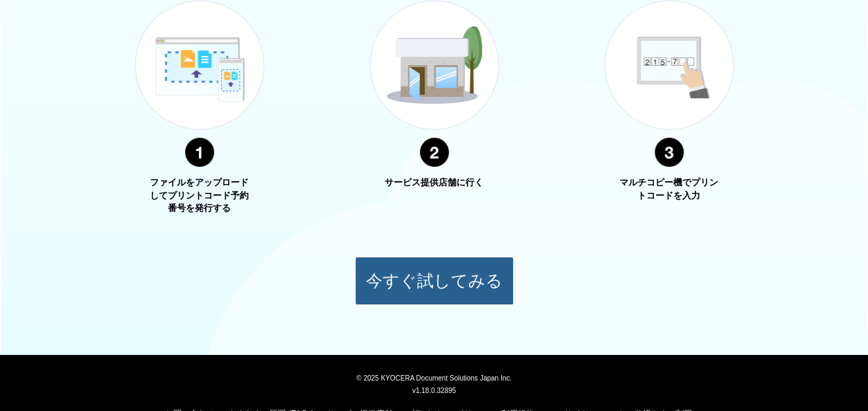  Describe the element at coordinates (669, 189) in the screenshot. I see `p: マルチコピー機でプリントコードを入力` at that location.